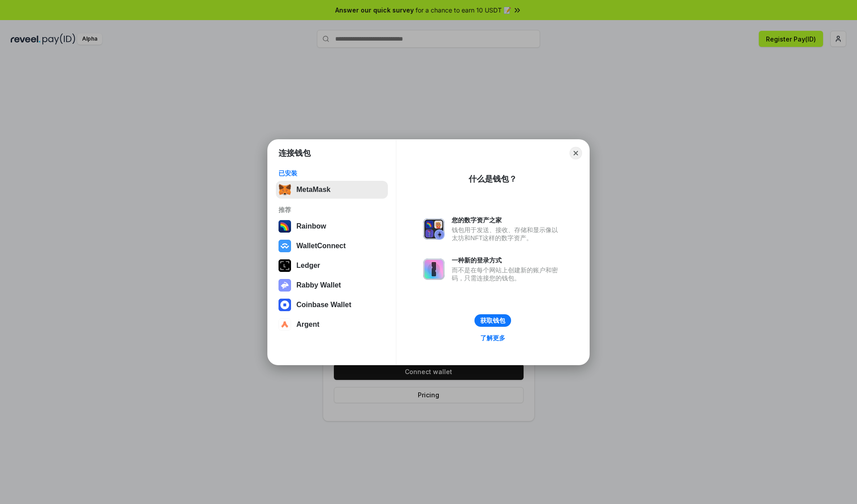  I want to click on div: Rabby Wallet, so click(319, 286).